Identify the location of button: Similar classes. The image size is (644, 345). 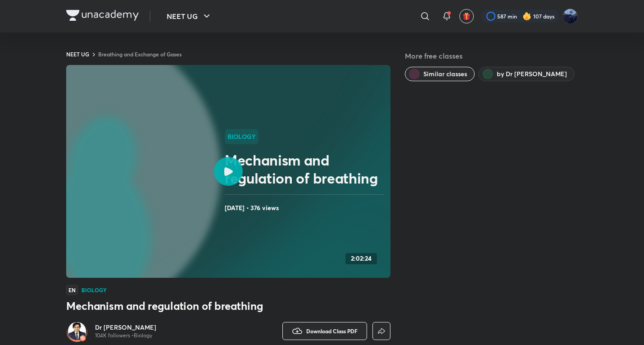
(440, 74).